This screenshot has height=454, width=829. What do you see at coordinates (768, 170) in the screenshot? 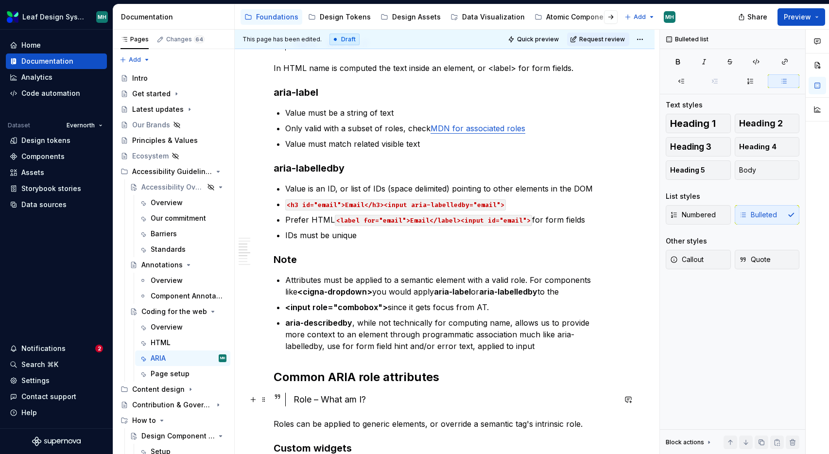
I see `button: Body` at bounding box center [768, 170].